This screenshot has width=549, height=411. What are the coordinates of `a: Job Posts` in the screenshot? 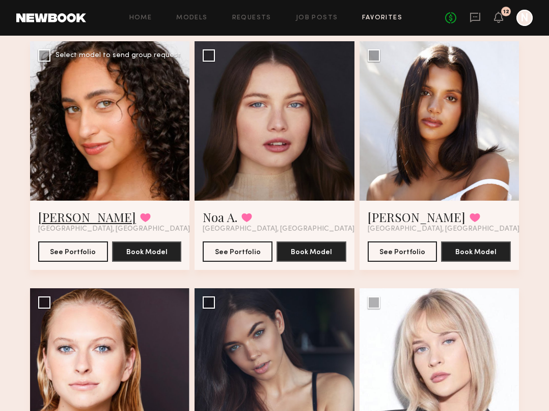 It's located at (317, 18).